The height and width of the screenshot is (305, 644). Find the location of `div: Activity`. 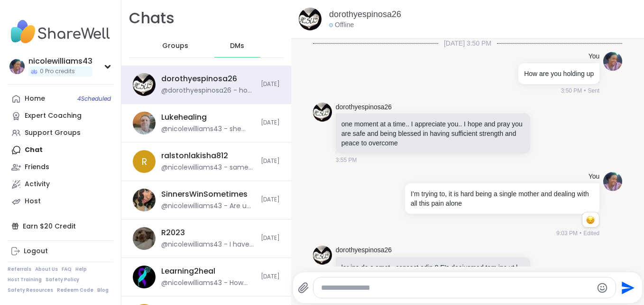

div: Activity is located at coordinates (37, 185).